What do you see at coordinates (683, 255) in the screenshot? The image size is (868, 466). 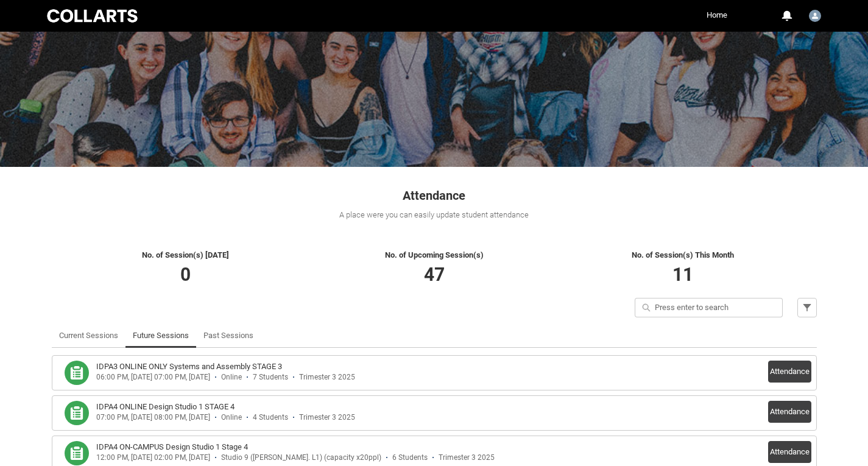 I see `span: No. of Session(s) This Month` at bounding box center [683, 255].